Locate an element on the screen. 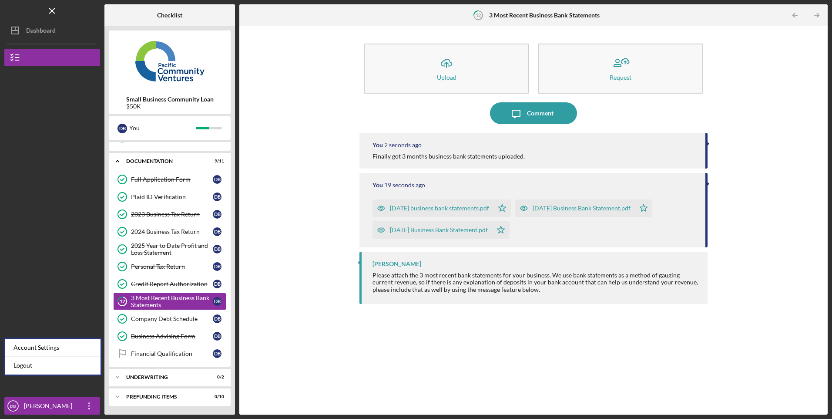  div: Underwriting is located at coordinates (164, 377).